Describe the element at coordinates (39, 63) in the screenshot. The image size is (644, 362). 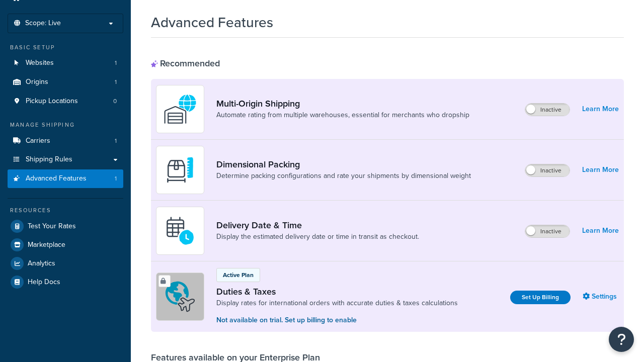
I see `span: Websites` at that location.